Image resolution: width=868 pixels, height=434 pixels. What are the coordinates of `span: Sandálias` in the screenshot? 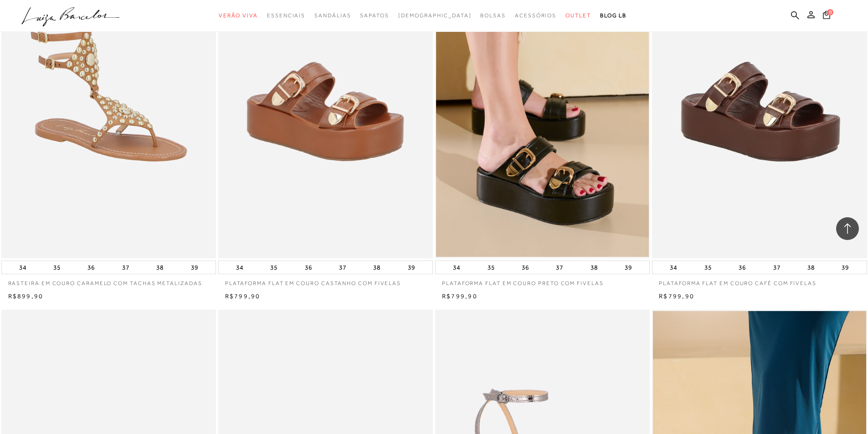 It's located at (332, 15).